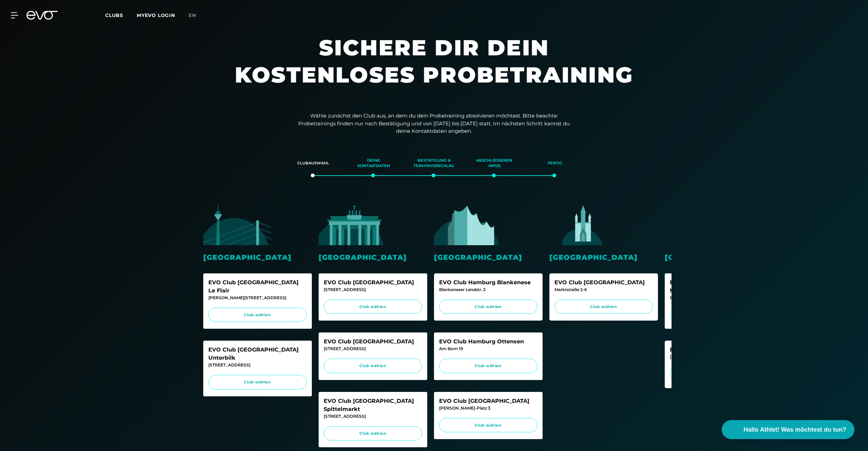 The image size is (868, 451). What do you see at coordinates (495, 163) in the screenshot?
I see `div: Abschließende Infos` at bounding box center [495, 163].